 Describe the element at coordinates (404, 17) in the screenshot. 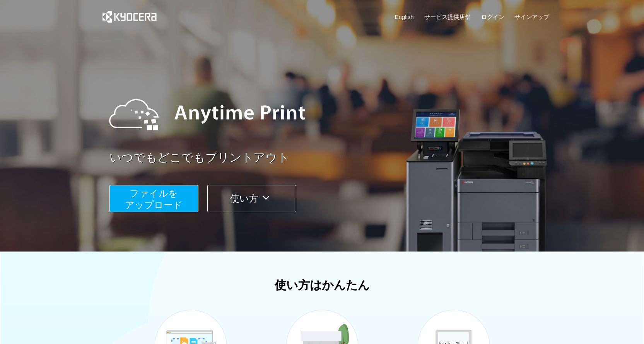

I see `a: English` at that location.